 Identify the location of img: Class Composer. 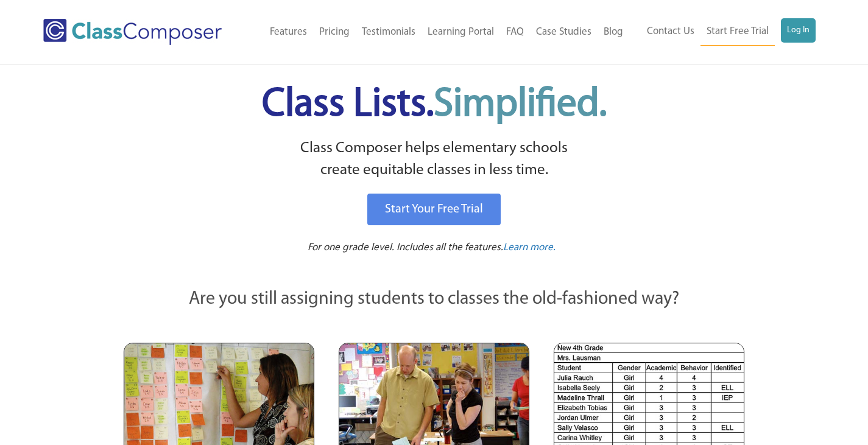
(132, 32).